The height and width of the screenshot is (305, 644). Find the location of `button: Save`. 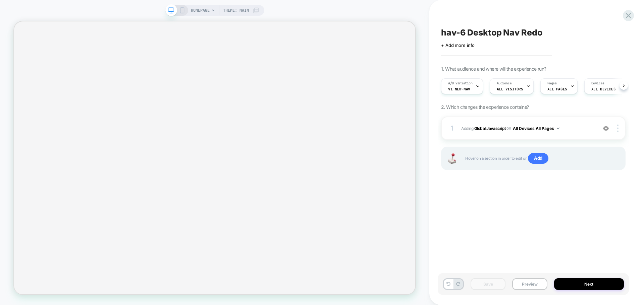

button: Save is located at coordinates (488, 284).